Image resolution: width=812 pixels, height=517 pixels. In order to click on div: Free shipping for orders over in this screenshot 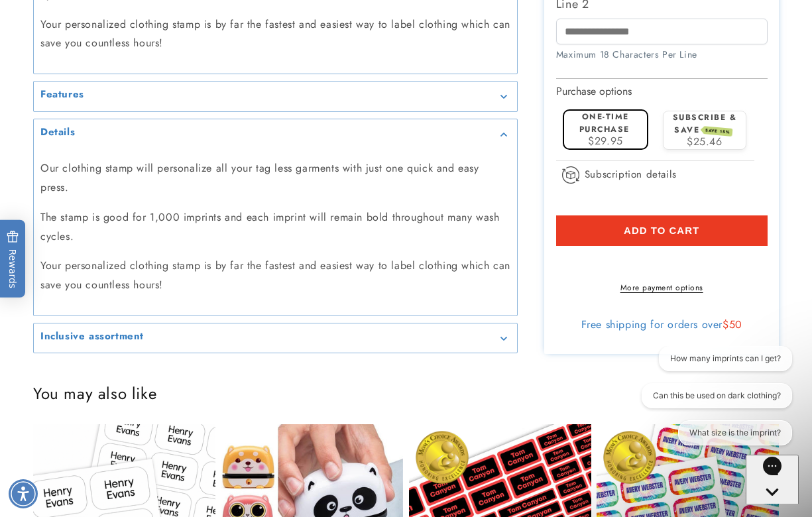, I will do `click(662, 325)`.